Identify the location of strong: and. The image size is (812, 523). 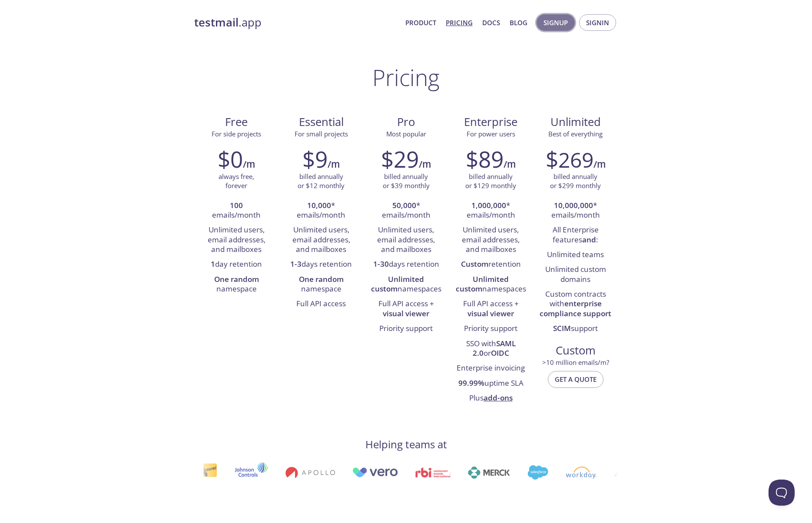
(589, 239).